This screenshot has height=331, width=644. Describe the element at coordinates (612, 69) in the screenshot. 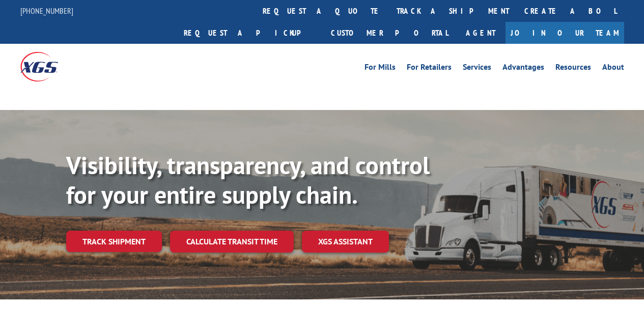

I see `a: About` at that location.